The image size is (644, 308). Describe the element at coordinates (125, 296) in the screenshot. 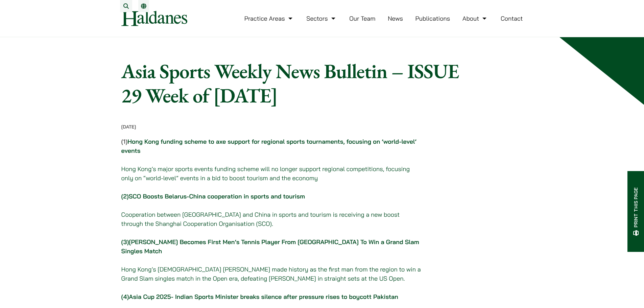

I see `b: (4)` at that location.